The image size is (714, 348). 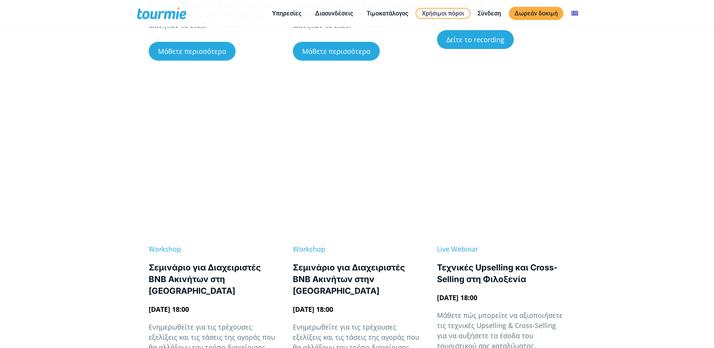 What do you see at coordinates (475, 40) in the screenshot?
I see `span: Δείτε το recording` at bounding box center [475, 40].